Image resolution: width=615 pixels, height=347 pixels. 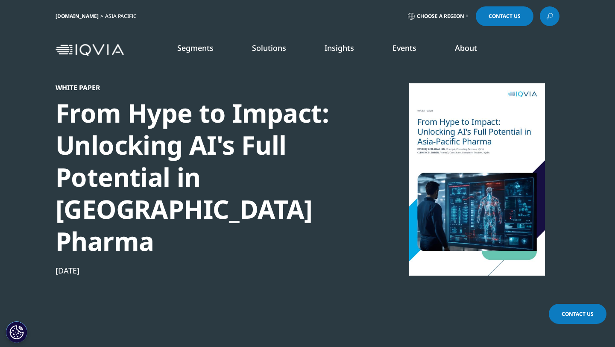 What do you see at coordinates (343, 50) in the screenshot?
I see `nav: Primary` at bounding box center [343, 50].